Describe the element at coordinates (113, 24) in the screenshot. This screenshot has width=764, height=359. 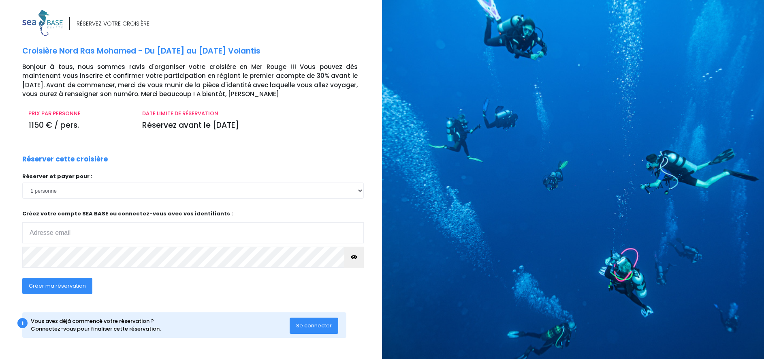
I see `div: RÉSERVEZ VOTRE CROISIÈRE` at that location.